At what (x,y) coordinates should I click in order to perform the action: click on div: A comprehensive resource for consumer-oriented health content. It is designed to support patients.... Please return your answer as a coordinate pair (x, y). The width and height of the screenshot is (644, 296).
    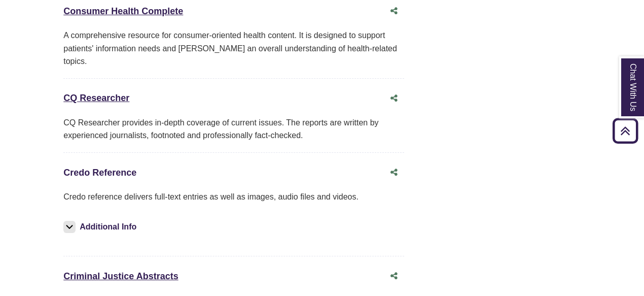
    Looking at the image, I should click on (234, 48).